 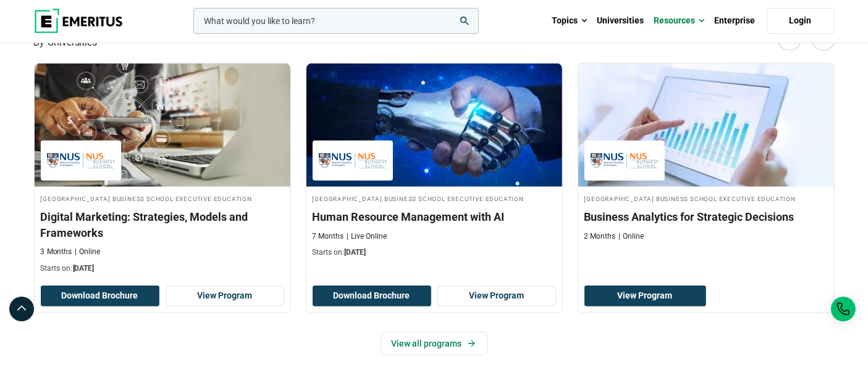 I want to click on a: Login, so click(x=801, y=21).